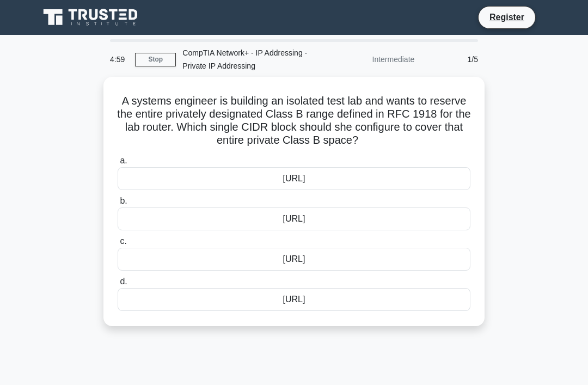 The image size is (588, 385). What do you see at coordinates (119, 60) in the screenshot?
I see `div: 4:59` at bounding box center [119, 60].